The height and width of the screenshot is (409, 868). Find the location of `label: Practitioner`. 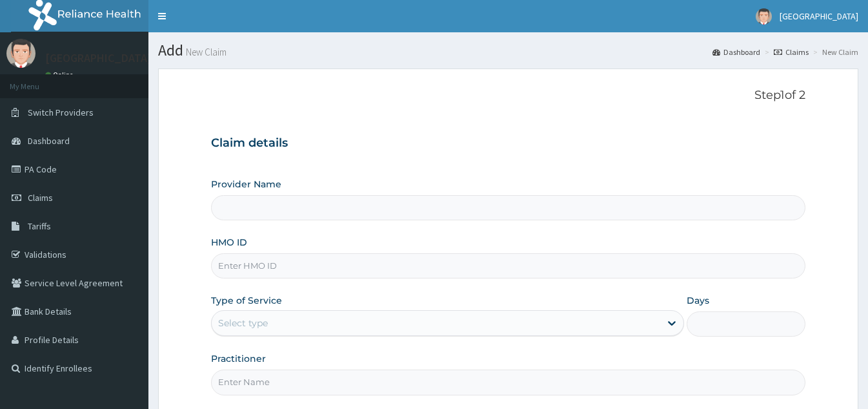

label: Practitioner is located at coordinates (238, 358).